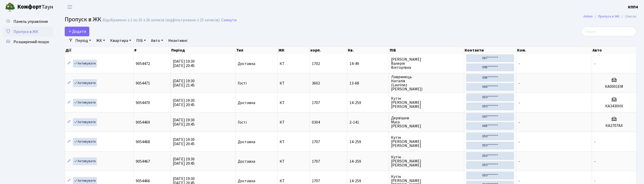  What do you see at coordinates (316, 63) in the screenshot?
I see `span: 1702` at bounding box center [316, 63].